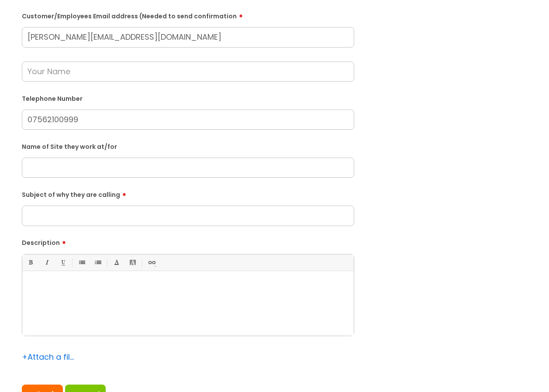 The image size is (549, 392). Describe the element at coordinates (62, 262) in the screenshot. I see `a: Underline(Ctrl-U)` at that location.